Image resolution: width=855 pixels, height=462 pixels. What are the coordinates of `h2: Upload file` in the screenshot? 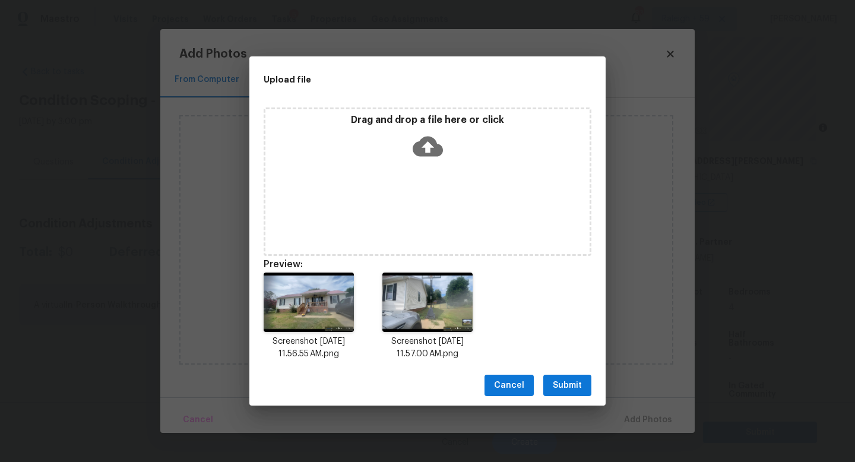 It's located at (401, 80).